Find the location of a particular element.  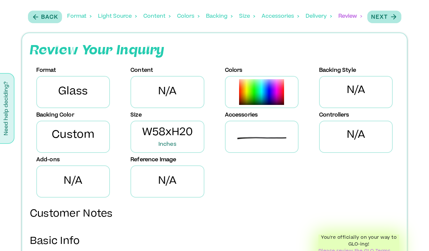

span: Inches is located at coordinates (168, 144).